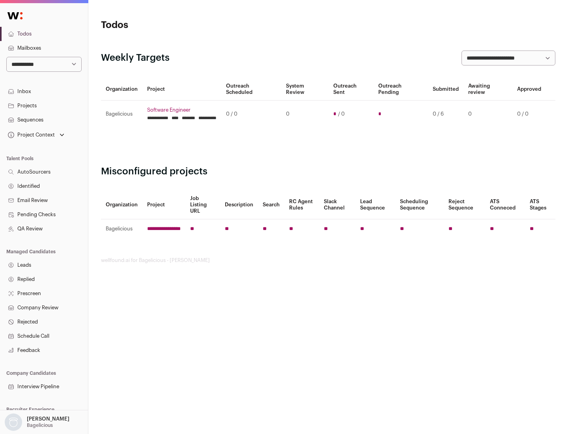  I want to click on th: Description, so click(239, 205).